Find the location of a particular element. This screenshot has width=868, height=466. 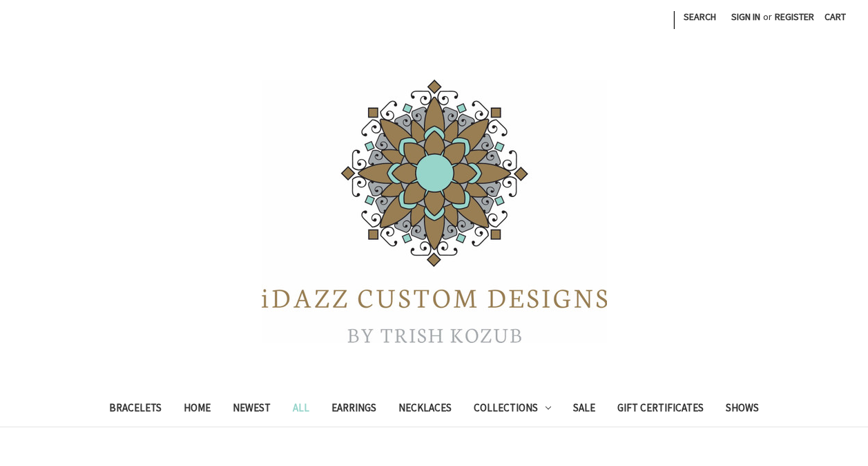

a: All is located at coordinates (301, 409).